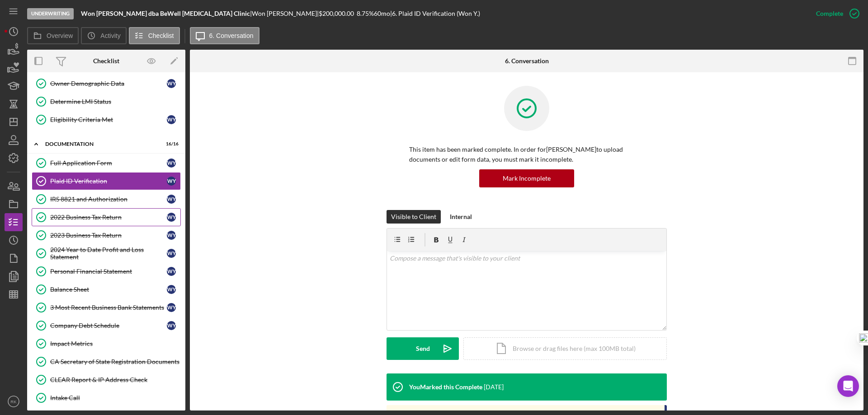  Describe the element at coordinates (107, 290) in the screenshot. I see `a: Balance SheetWY` at that location.